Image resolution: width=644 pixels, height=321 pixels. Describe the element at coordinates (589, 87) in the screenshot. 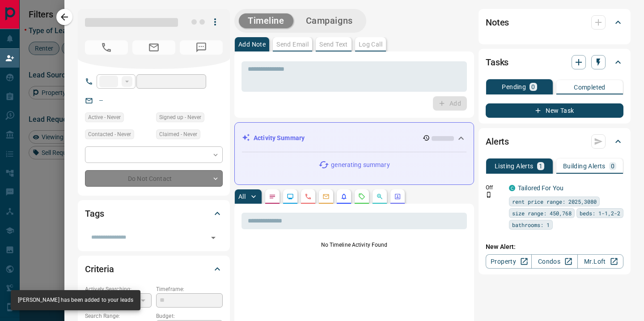

I see `p: Completed` at that location.